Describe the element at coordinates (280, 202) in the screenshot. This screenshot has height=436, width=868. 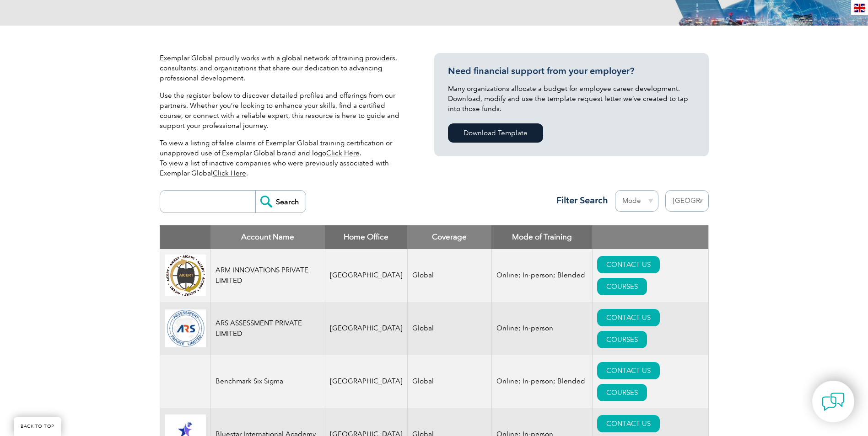
I see `input: Search` at that location.